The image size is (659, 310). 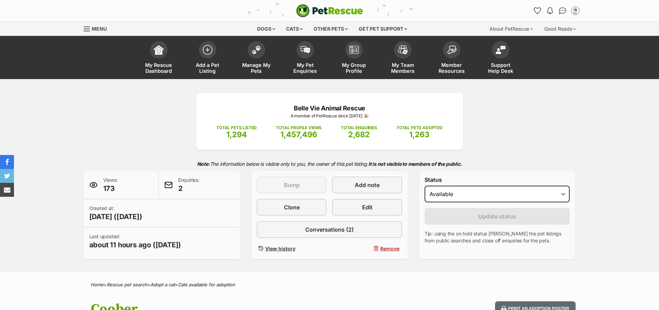 What do you see at coordinates (189, 185) in the screenshot?
I see `p: Enquiries:` at bounding box center [189, 185].